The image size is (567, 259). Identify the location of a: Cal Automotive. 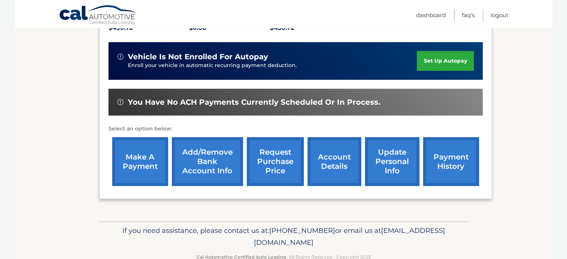
(98, 16).